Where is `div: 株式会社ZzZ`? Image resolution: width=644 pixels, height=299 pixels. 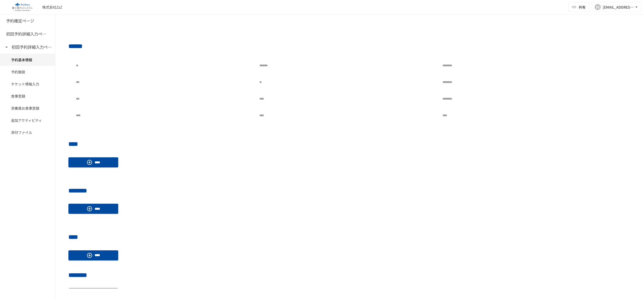
div: 株式会社ZzZ is located at coordinates (52, 7).